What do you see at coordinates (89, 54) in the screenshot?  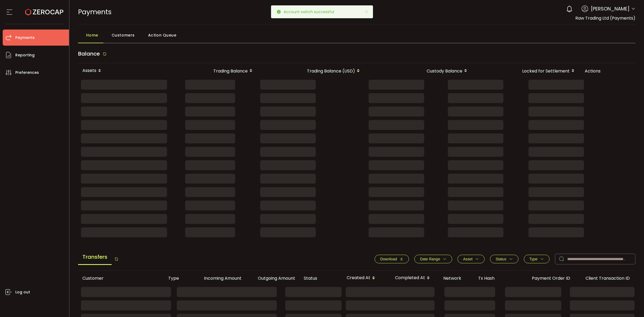 I see `span: Balance` at bounding box center [89, 54].